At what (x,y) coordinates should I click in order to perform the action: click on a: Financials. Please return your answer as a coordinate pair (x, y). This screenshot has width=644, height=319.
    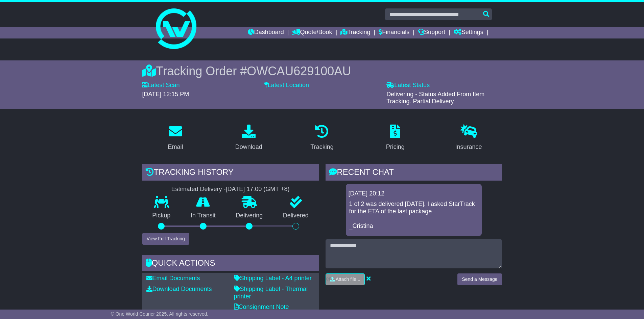
    Looking at the image, I should click on (394, 32).